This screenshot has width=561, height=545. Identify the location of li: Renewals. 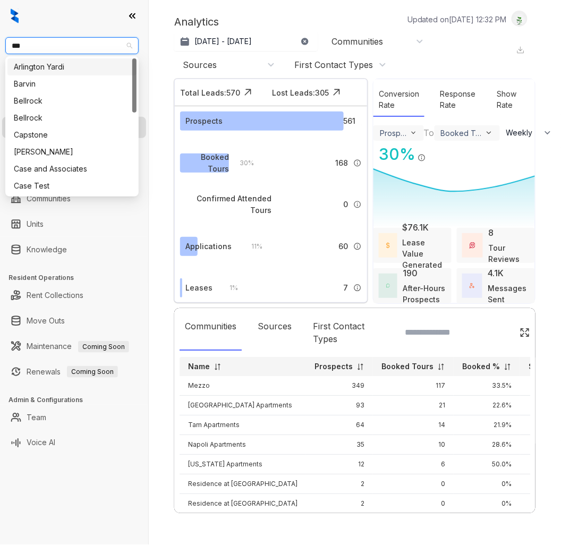
(74, 372).